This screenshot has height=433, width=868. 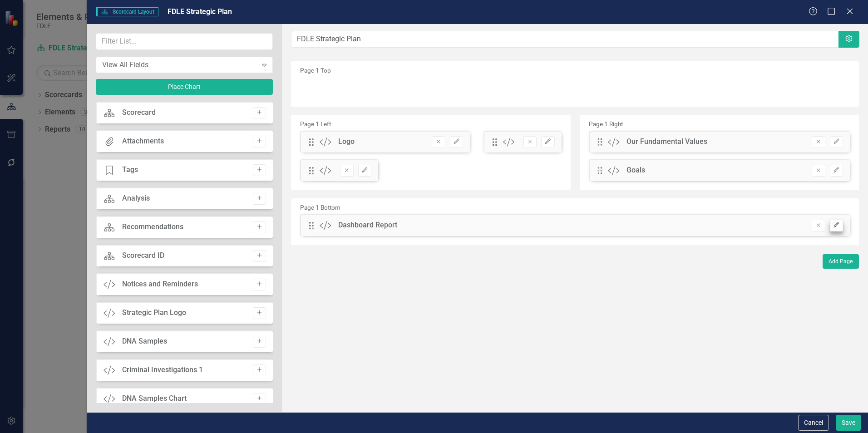 What do you see at coordinates (320, 208) in the screenshot?
I see `small: Page 1 Bottom` at bounding box center [320, 208].